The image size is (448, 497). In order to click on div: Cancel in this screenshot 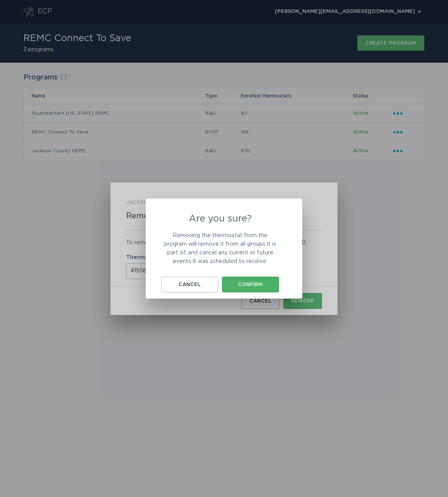, I will do `click(189, 284)`.